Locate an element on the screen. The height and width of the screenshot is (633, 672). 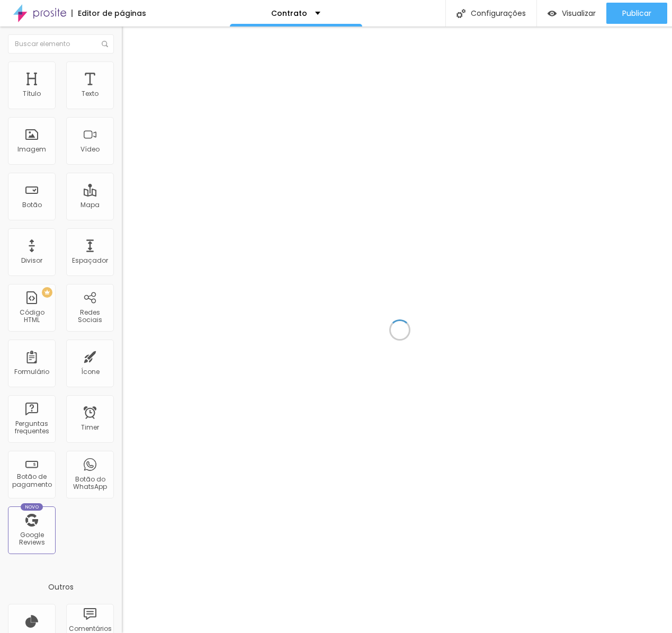
img: view-1.svg is located at coordinates (552, 13).